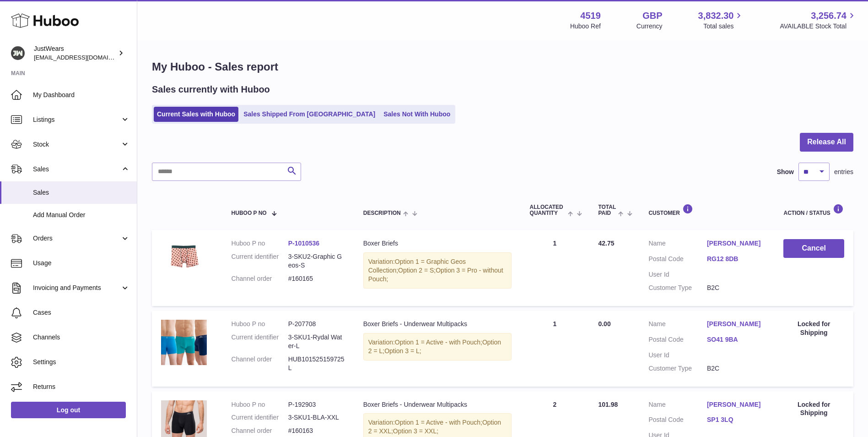  I want to click on a: SO41 9BA, so click(737, 339).